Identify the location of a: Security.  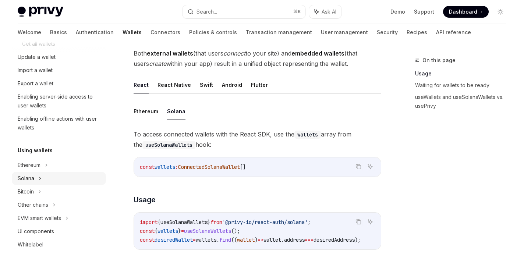
(387, 32).